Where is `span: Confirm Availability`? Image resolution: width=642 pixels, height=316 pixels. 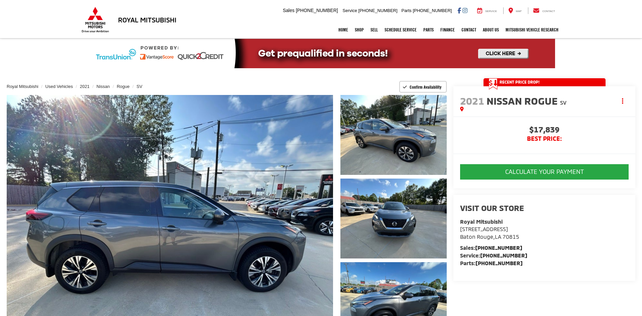 span: Confirm Availability is located at coordinates (425, 87).